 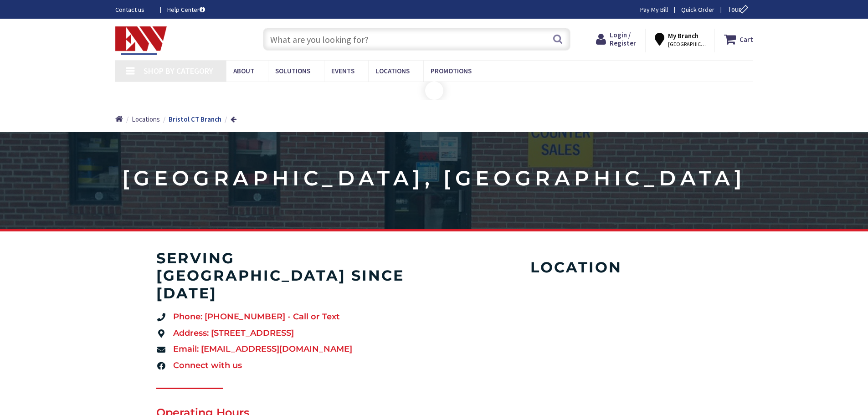 I want to click on span: About, so click(x=243, y=71).